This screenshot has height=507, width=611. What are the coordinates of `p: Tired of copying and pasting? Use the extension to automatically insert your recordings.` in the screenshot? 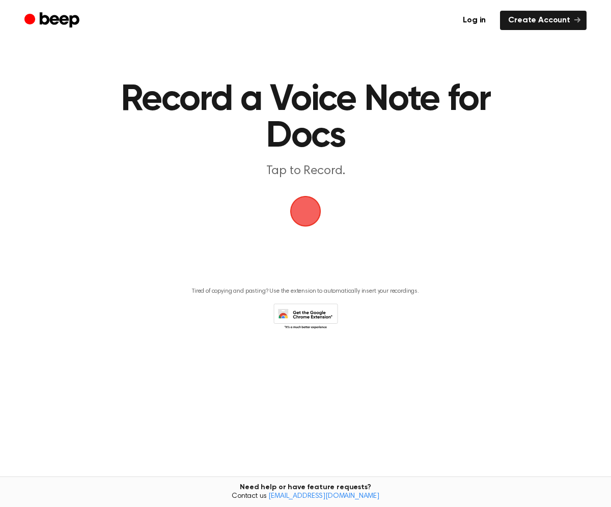 It's located at (306, 291).